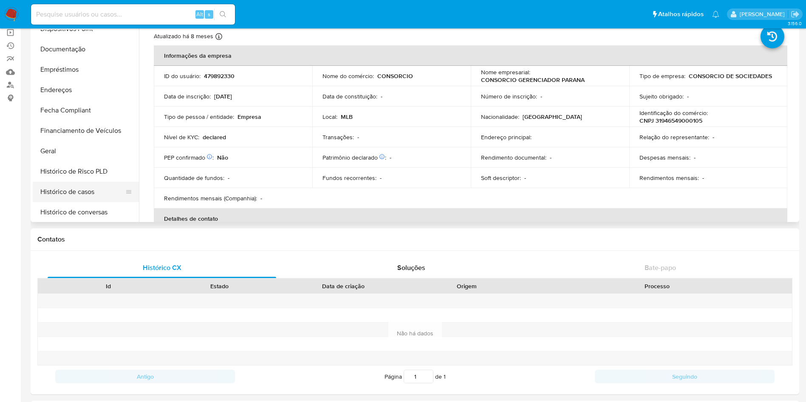 This screenshot has height=402, width=806. What do you see at coordinates (509, 96) in the screenshot?
I see `p: Número de inscrição :` at bounding box center [509, 96].